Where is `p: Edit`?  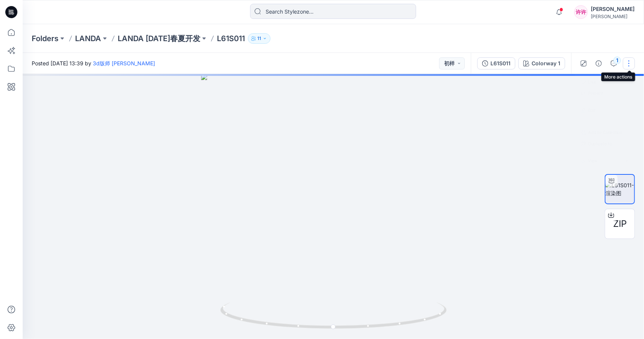 p: Edit is located at coordinates (592, 110).